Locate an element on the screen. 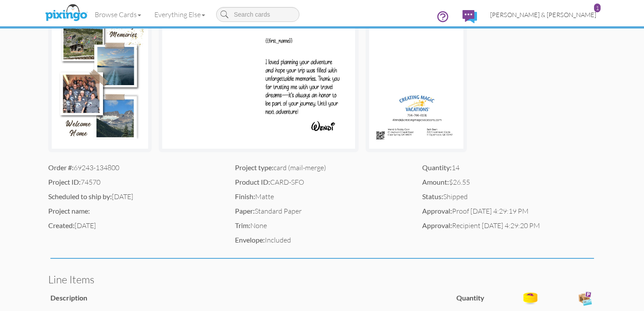 Image resolution: width=644 pixels, height=311 pixels. strong: Product ID: is located at coordinates (252, 181).